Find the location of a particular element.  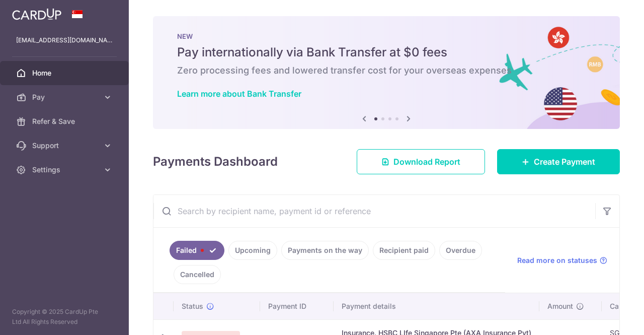

span: Read more on statuses is located at coordinates (557, 260).